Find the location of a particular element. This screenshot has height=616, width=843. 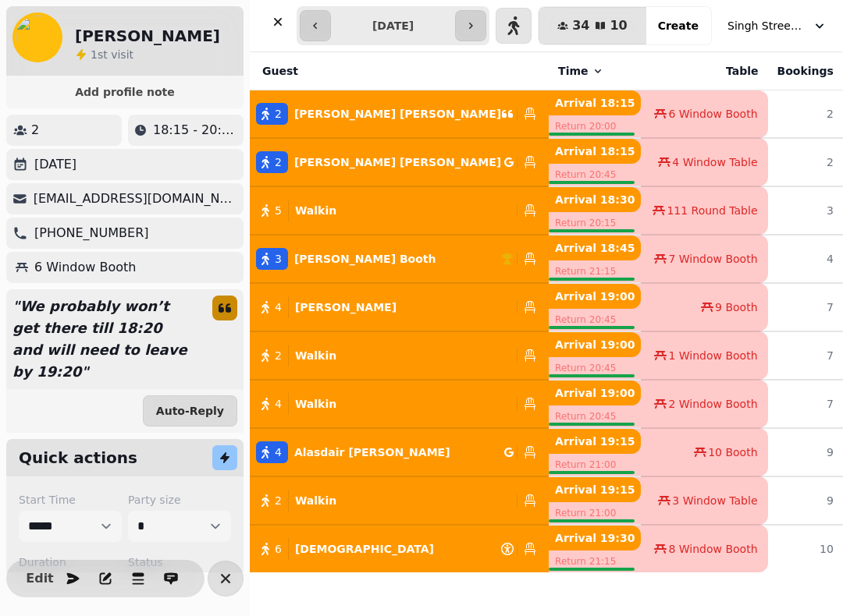

span: 6 Window Booth is located at coordinates (712, 114).